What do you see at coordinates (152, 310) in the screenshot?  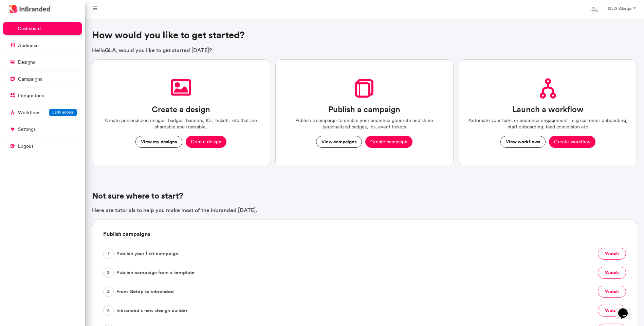 I see `span: Inbranded's new design builder` at bounding box center [152, 310].